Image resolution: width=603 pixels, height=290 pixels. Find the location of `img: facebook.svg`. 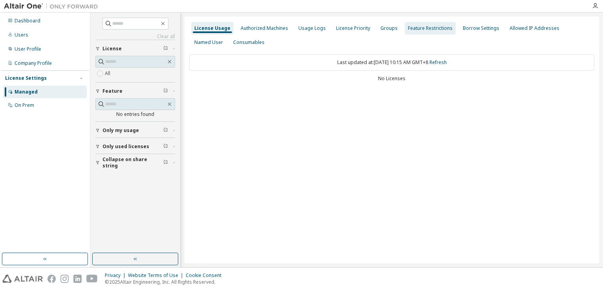

img: facebook.svg is located at coordinates (51, 278).